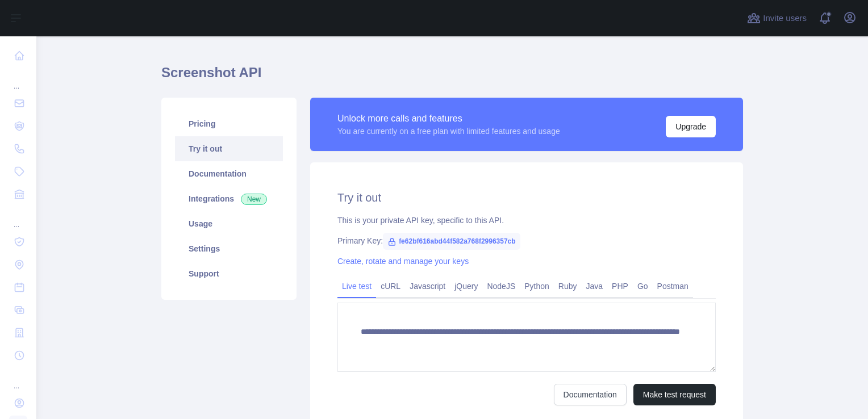 The height and width of the screenshot is (419, 868). I want to click on div: This is your private API key, specific to this API., so click(527, 221).